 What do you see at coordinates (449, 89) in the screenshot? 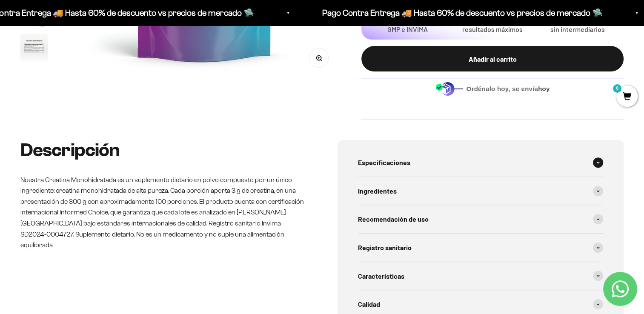
I see `img: Despacho sin intermediarios` at bounding box center [449, 89].